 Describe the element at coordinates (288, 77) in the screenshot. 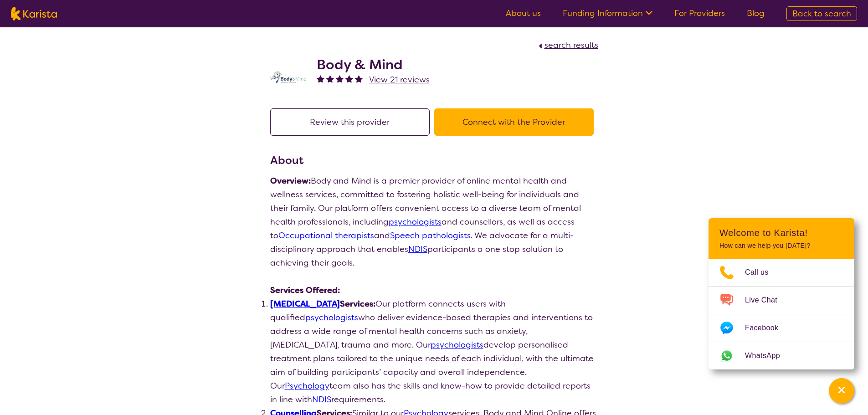

I see `img: qmpolprhjdhzpcuekzqg.svg` at that location.